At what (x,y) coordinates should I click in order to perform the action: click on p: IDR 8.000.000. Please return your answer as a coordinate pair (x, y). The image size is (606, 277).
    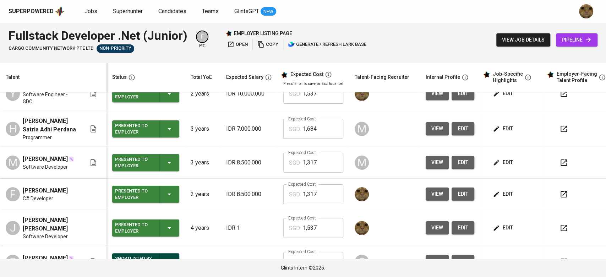
    Looking at the image, I should click on (249, 262).